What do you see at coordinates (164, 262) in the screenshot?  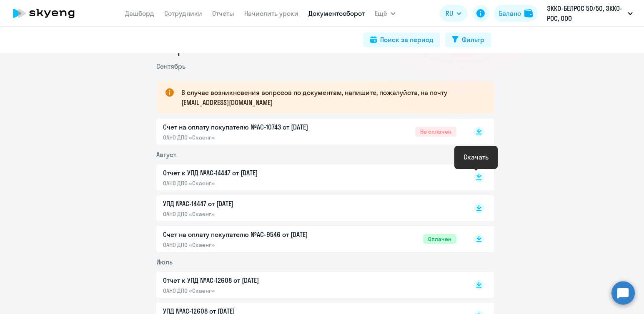 I see `span: Июль` at bounding box center [164, 262].